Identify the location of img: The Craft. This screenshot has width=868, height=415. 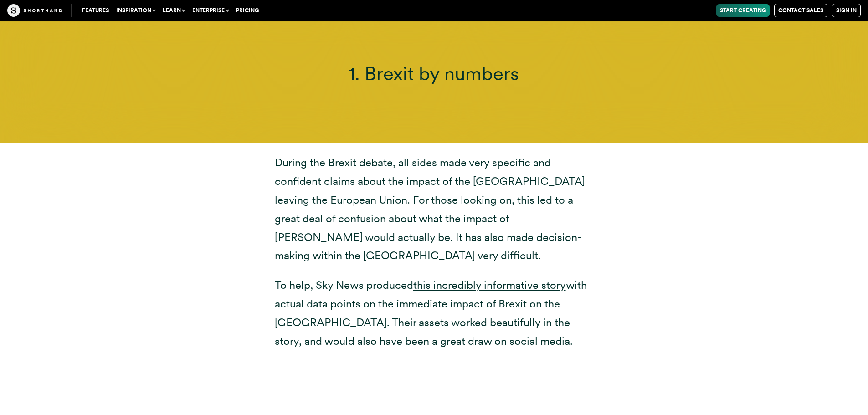
(34, 11).